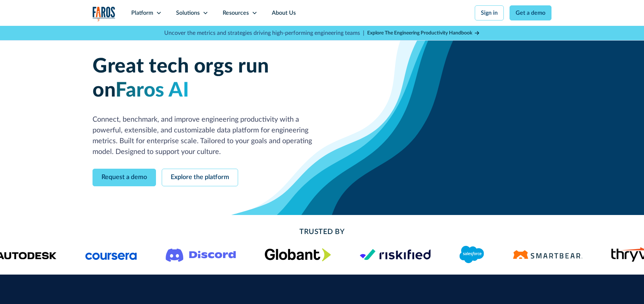  What do you see at coordinates (530, 13) in the screenshot?
I see `a: Get a demo` at bounding box center [530, 13].